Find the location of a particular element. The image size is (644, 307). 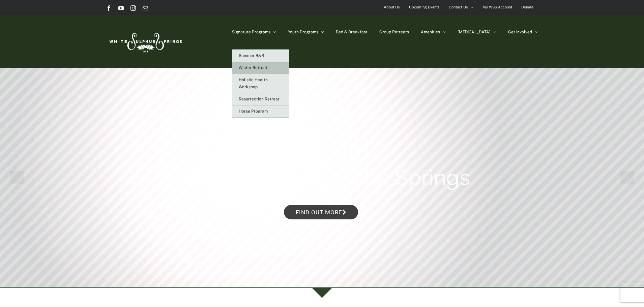

a: Holistic Health Workshop is located at coordinates (260, 83).